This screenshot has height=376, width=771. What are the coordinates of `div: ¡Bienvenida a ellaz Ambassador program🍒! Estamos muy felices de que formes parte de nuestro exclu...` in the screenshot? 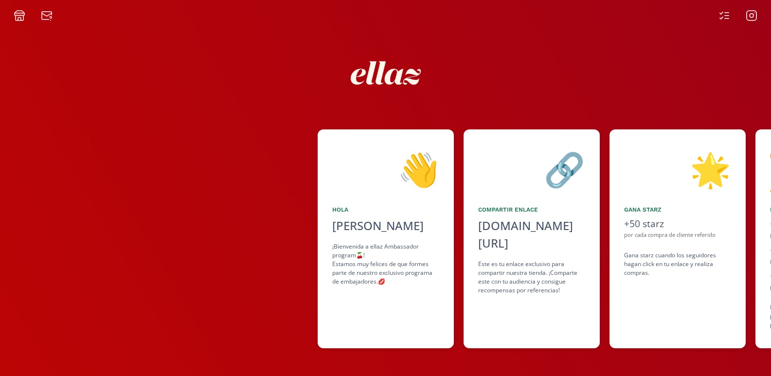 It's located at (386, 264).